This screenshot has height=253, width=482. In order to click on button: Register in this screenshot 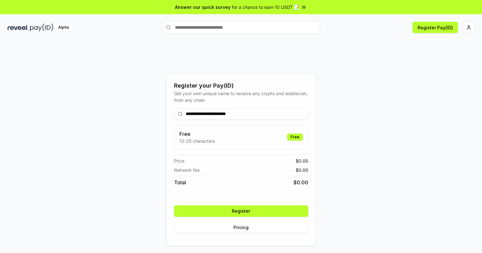, I will do `click(241, 212)`.